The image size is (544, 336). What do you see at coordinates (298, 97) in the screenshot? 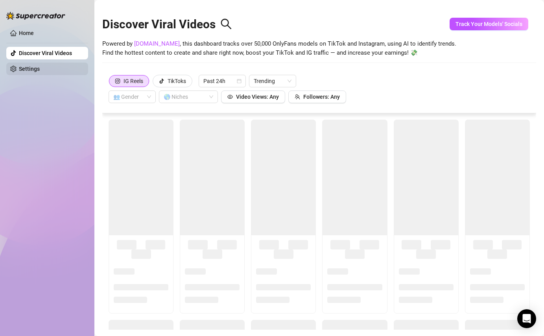
I see `span: team` at bounding box center [298, 97].